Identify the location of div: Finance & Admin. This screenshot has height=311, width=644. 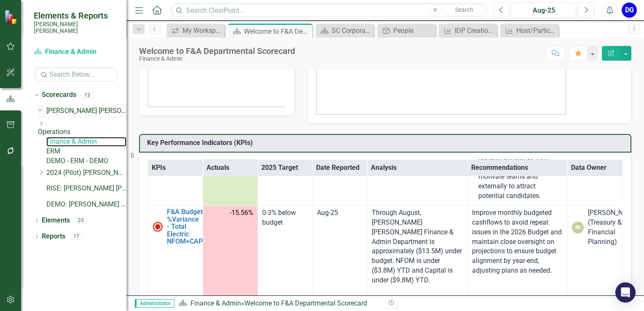
(217, 58).